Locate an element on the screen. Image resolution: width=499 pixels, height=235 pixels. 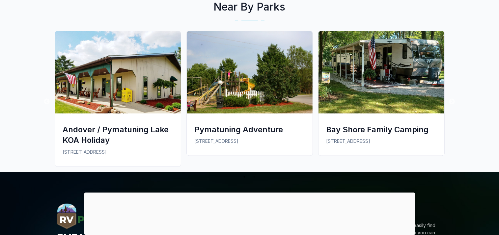
div: Pymatuning Adventure is located at coordinates (250, 129).